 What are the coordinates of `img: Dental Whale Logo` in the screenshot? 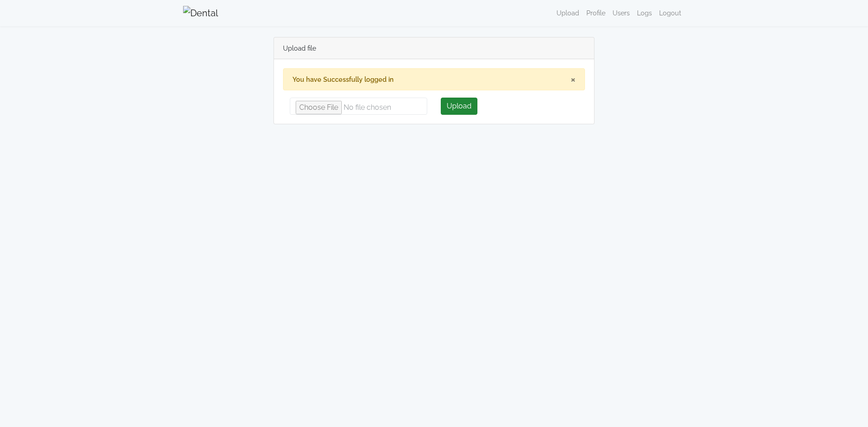 It's located at (201, 13).